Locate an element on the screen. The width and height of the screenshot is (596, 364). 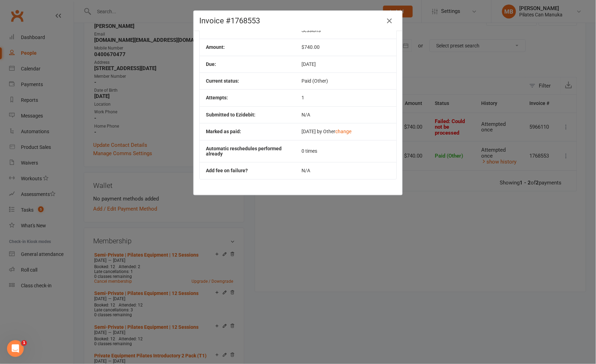
b: Add fee on failure? is located at coordinates (227, 170).